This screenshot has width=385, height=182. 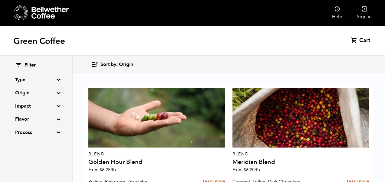 What do you see at coordinates (112, 64) in the screenshot?
I see `button: Sort by: Origin` at bounding box center [112, 64].